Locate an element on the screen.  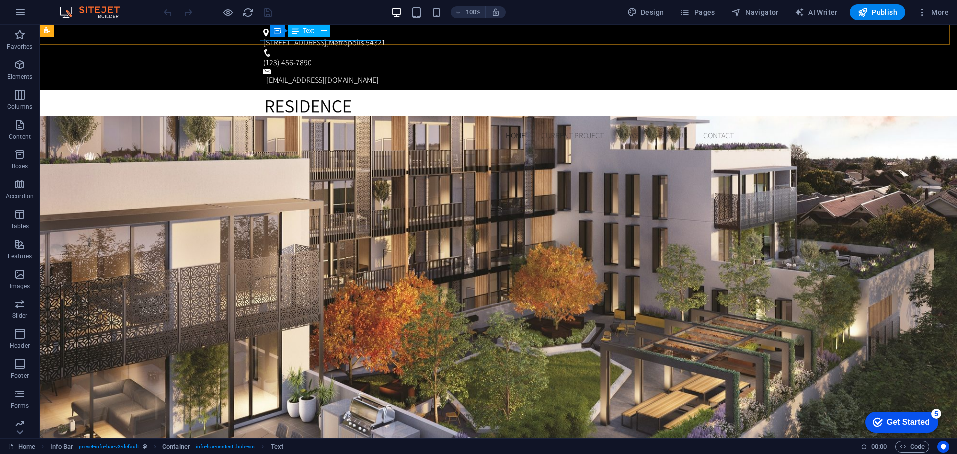
span: Text is located at coordinates (308, 31).